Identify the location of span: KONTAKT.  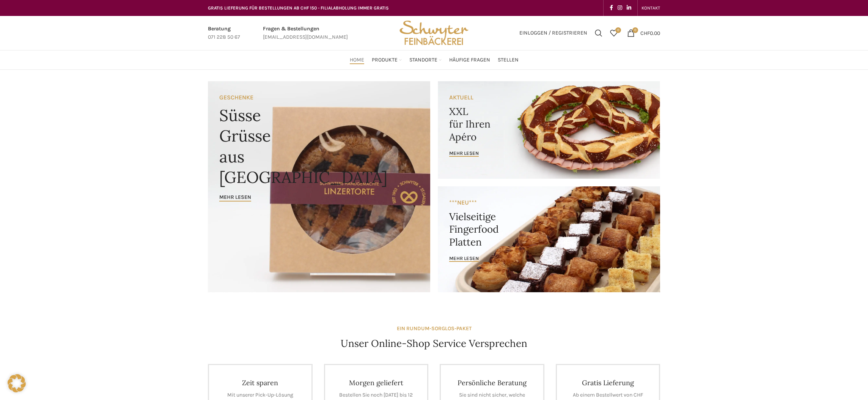
(650, 8).